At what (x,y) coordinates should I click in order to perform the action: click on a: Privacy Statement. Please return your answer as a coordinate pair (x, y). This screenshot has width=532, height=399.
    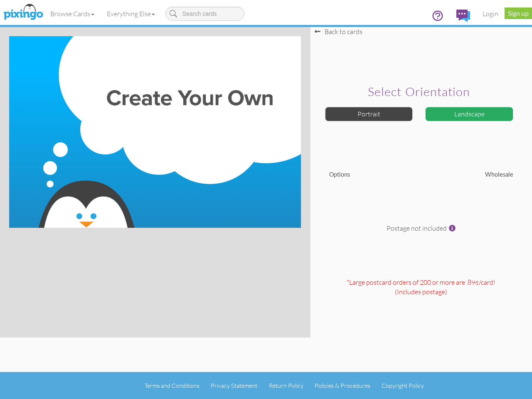
    Looking at the image, I should click on (234, 385).